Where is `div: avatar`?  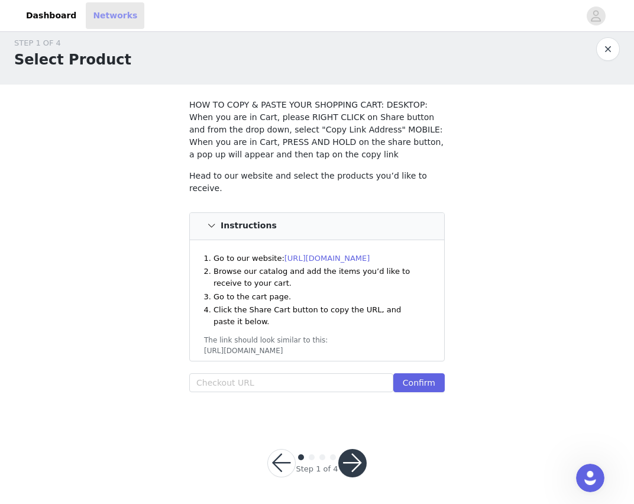
div: avatar is located at coordinates (596, 16).